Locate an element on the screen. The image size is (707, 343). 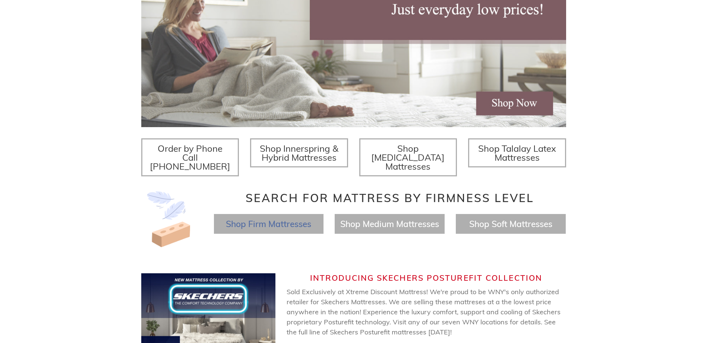
span: Search for Mattress by Firmness Level is located at coordinates (390, 198).